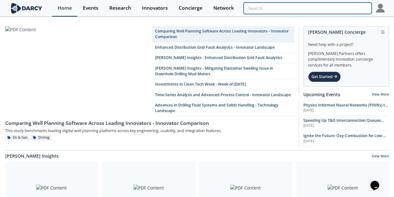  I want to click on img: information.svg, so click(382, 32).